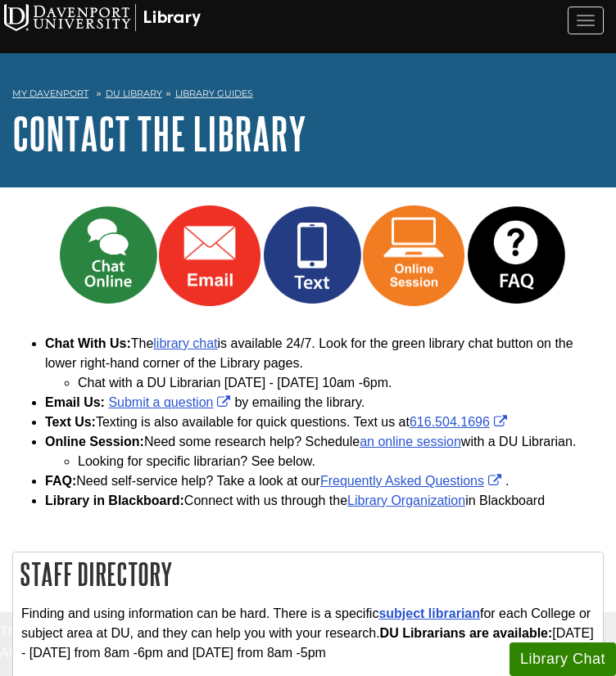 The image size is (616, 676). Describe the element at coordinates (159, 133) in the screenshot. I see `a: Contact the Library` at that location.